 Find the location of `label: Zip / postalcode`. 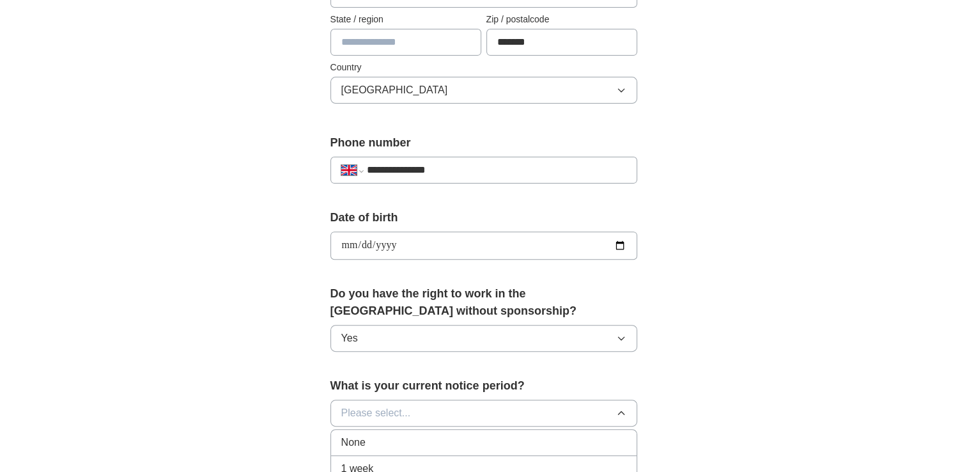

label: Zip / postalcode is located at coordinates (562, 19).